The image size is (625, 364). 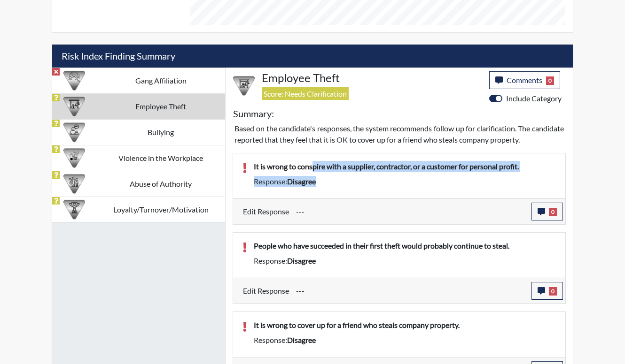 What do you see at coordinates (534, 98) in the screenshot?
I see `label: Include Category` at bounding box center [534, 98].